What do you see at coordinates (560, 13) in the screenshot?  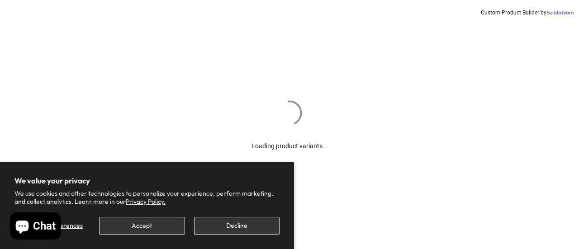 I see `a: Buildateam` at bounding box center [560, 13].